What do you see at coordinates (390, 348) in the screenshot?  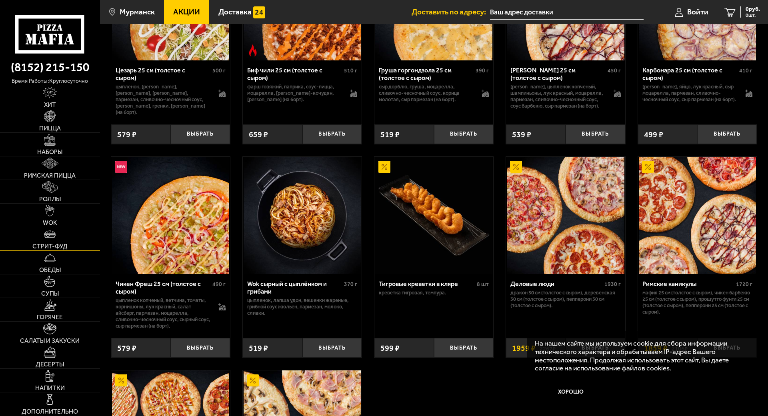 I see `span: 599 ₽` at bounding box center [390, 348].